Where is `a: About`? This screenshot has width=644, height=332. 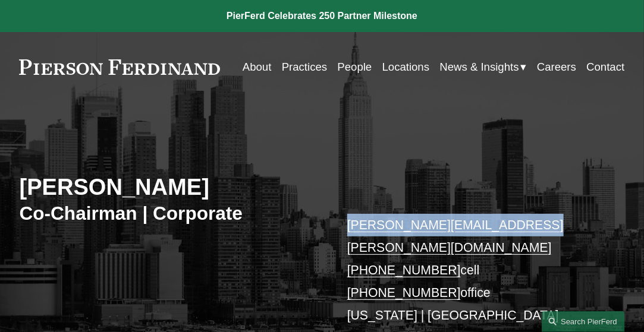 a: About is located at coordinates (257, 67).